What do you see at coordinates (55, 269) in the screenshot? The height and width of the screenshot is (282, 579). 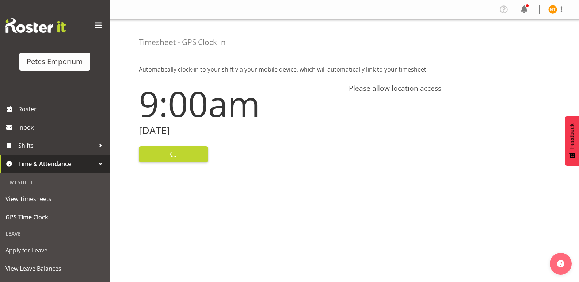 I see `a: View Leave Balances` at bounding box center [55, 269].